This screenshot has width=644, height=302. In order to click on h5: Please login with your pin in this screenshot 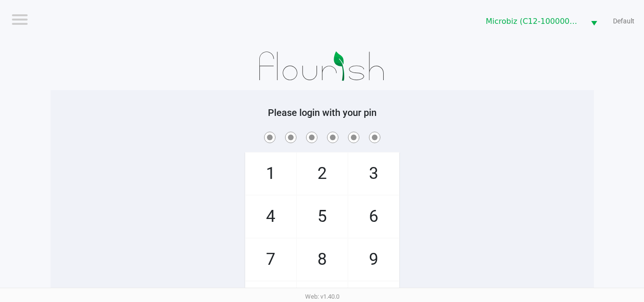, I will do `click(322, 113)`.